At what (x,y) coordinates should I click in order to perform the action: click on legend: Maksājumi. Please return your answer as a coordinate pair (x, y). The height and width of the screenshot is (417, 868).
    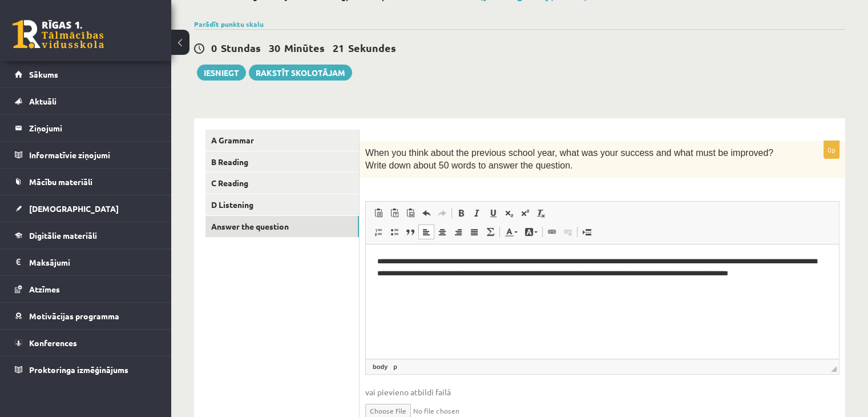
    Looking at the image, I should click on (93, 262).